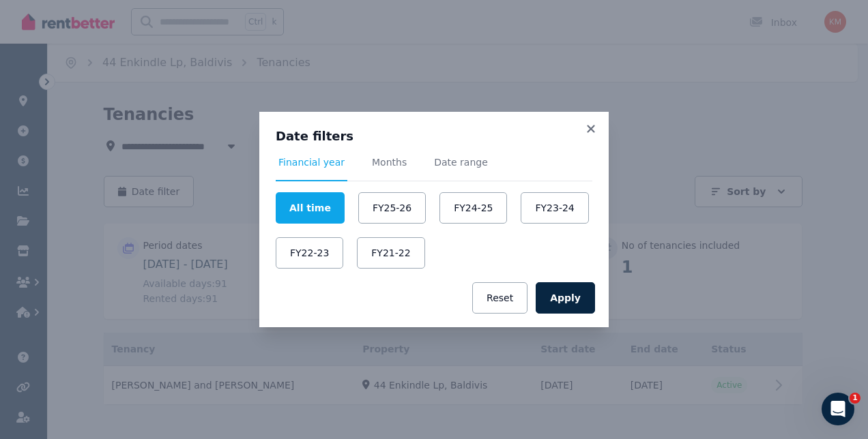 The image size is (868, 439). What do you see at coordinates (310, 208) in the screenshot?
I see `button: All time` at bounding box center [310, 208].